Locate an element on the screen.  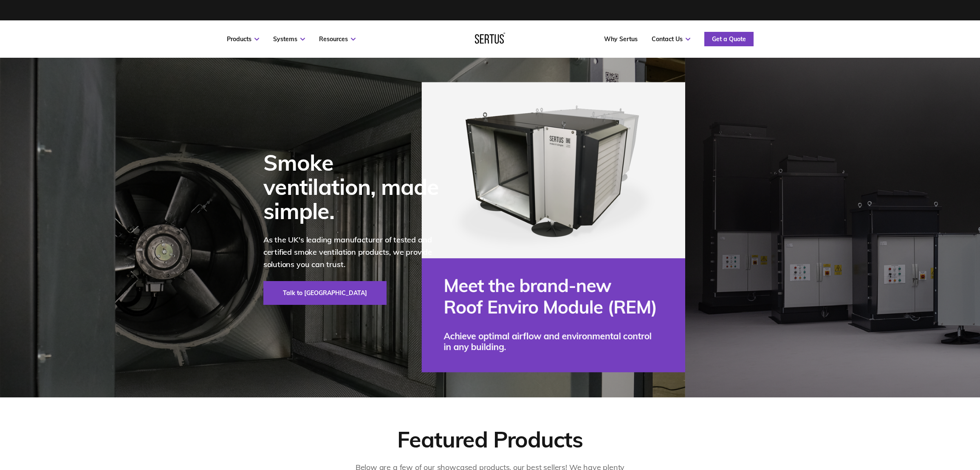
a: Get a Quote is located at coordinates (729, 39).